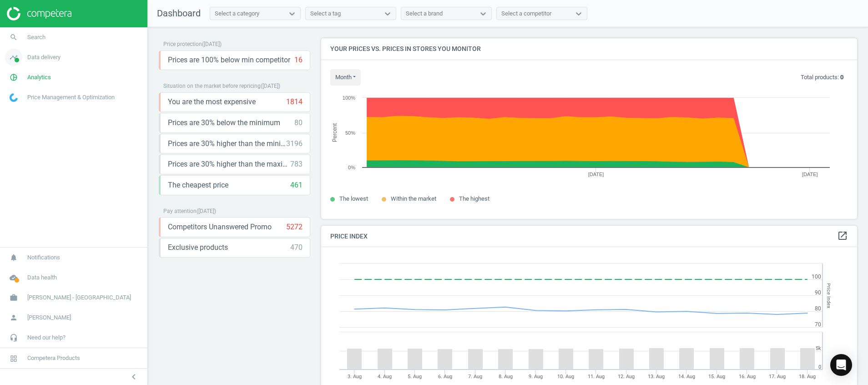 The width and height of the screenshot is (868, 385). I want to click on i: search, so click(14, 37).